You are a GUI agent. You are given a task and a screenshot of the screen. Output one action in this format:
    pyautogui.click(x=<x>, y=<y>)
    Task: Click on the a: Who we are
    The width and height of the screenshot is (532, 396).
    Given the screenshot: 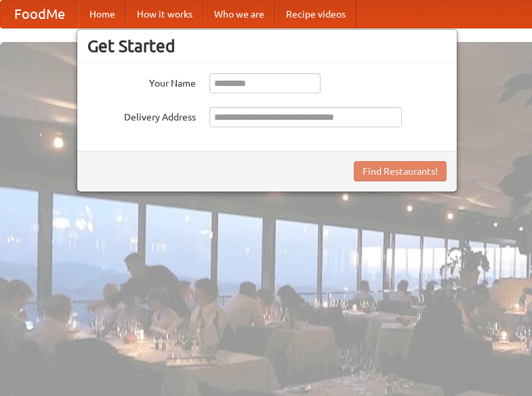 What is the action you would take?
    pyautogui.click(x=239, y=14)
    